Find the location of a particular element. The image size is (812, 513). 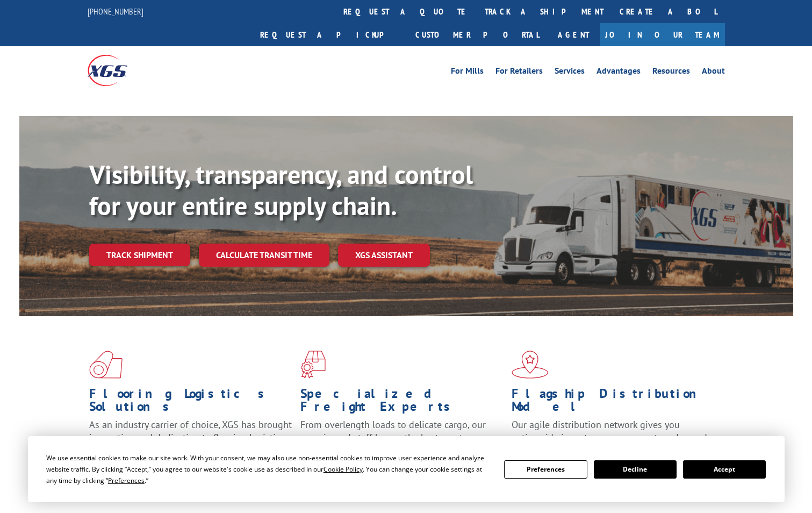

a: Request a pickup is located at coordinates (329, 34).